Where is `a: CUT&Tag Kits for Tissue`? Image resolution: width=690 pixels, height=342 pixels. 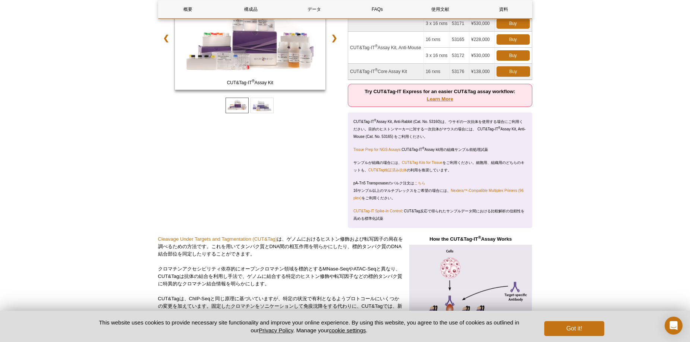
a: CUT&Tag Kits for Tissue is located at coordinates (422, 163).